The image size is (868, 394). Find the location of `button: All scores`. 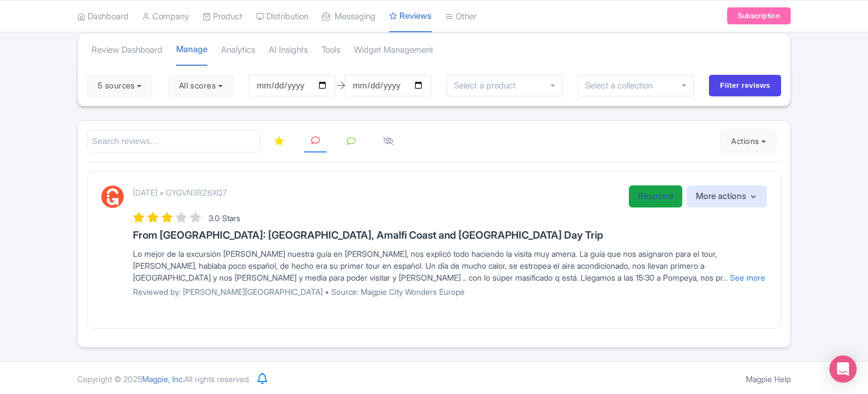

button: All scores is located at coordinates (200, 85).